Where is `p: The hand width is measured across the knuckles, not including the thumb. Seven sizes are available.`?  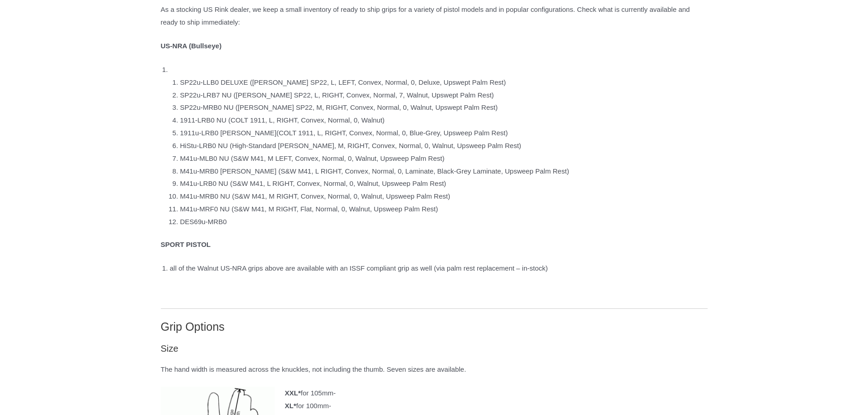 p: The hand width is measured across the knuckles, not including the thumb. Seven sizes are available. is located at coordinates (434, 369).